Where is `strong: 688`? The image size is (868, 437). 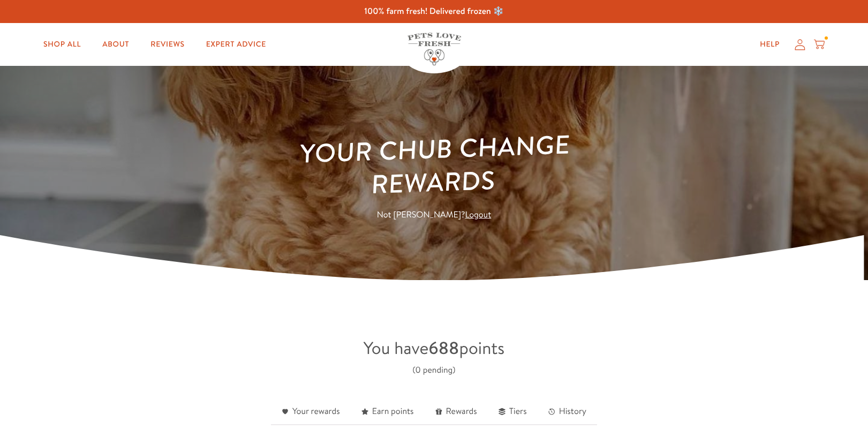 strong: 688 is located at coordinates (443, 348).